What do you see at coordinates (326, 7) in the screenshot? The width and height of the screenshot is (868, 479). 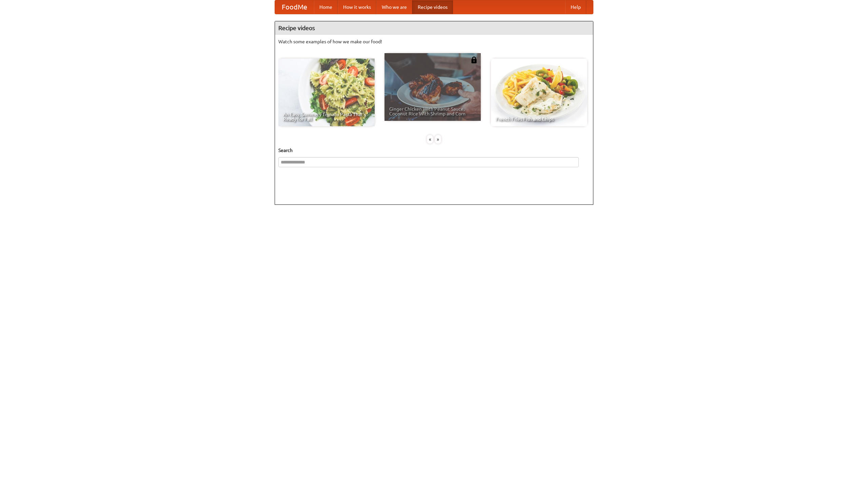 I see `a: Home` at bounding box center [326, 7].